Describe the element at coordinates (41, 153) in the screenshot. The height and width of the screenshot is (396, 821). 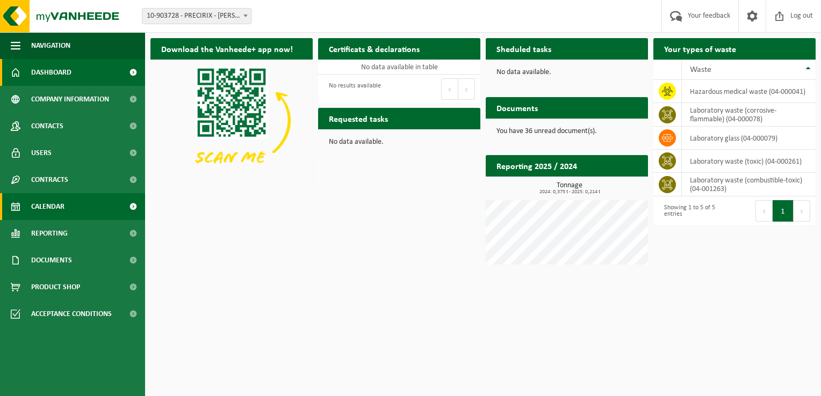
I see `span: Users` at that location.